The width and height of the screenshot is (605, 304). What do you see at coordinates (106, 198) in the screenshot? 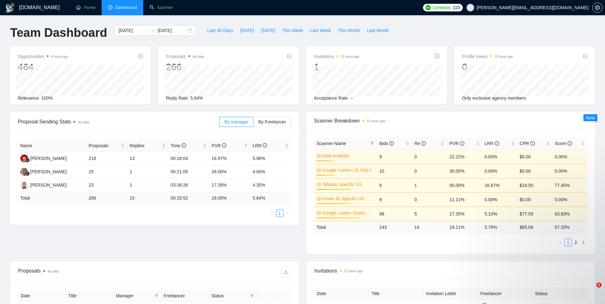
I see `td: 266` at bounding box center [106, 198].